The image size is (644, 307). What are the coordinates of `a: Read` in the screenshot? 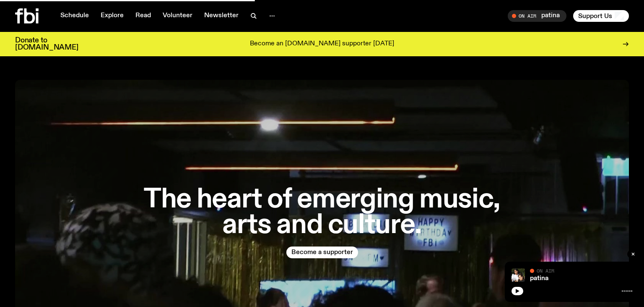 It's located at (143, 16).